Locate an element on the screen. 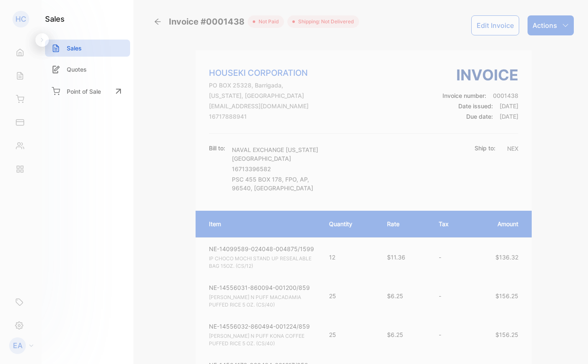 This screenshot has height=364, width=588. p: Point of Sale is located at coordinates (84, 91).